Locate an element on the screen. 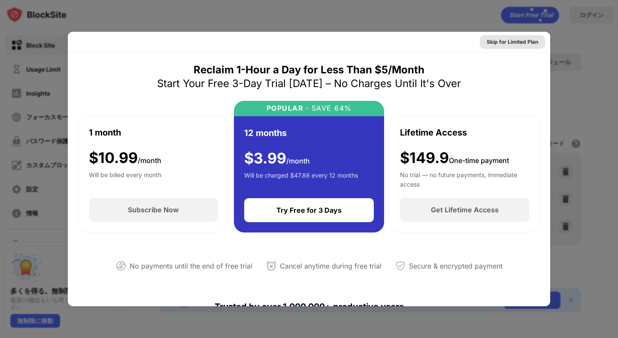 The height and width of the screenshot is (338, 618). div: Will be charged $47.88 every 12 months is located at coordinates (301, 179).